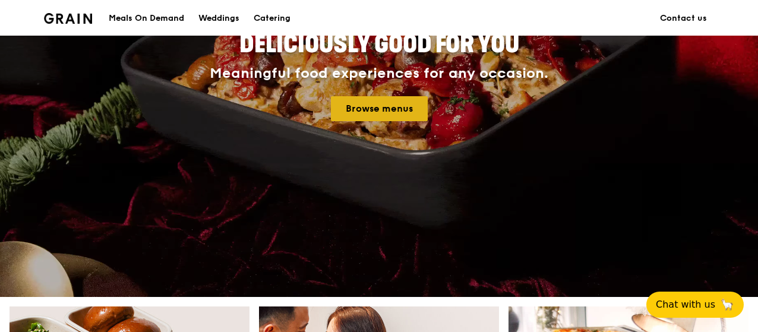 The image size is (758, 332). Describe the element at coordinates (379, 45) in the screenshot. I see `span: Deliciously good for you` at that location.